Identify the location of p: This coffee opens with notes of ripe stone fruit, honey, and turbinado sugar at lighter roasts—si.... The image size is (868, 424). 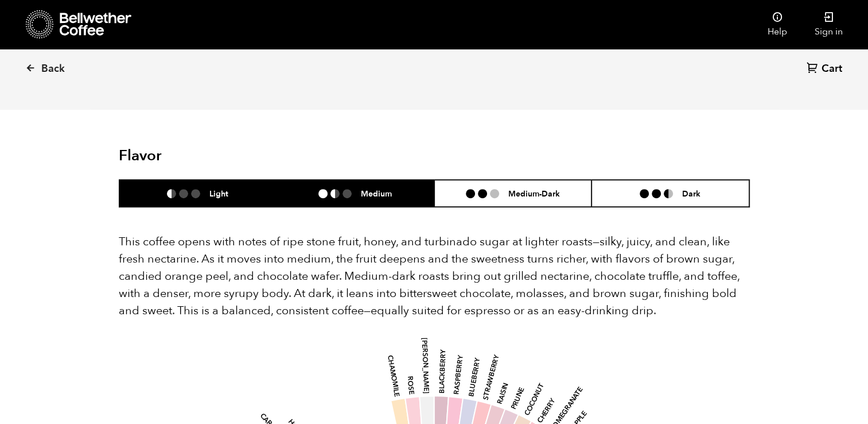
(435, 276).